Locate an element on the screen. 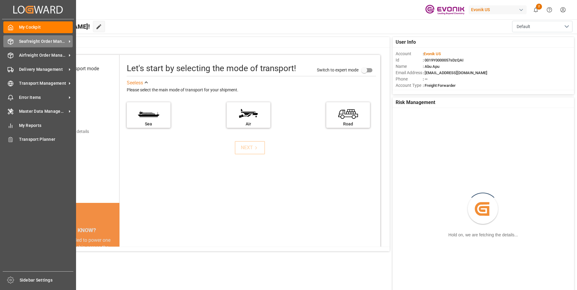 This screenshot has height=290, width=577. button: NEXT is located at coordinates (250, 148).